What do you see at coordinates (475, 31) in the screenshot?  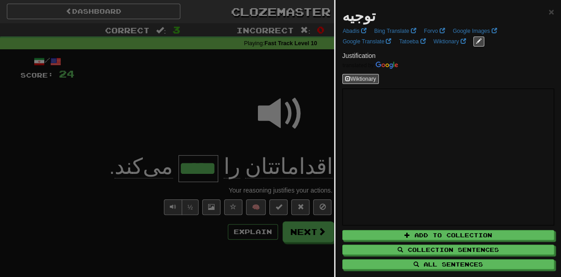 I see `a: Google Images` at bounding box center [475, 31].